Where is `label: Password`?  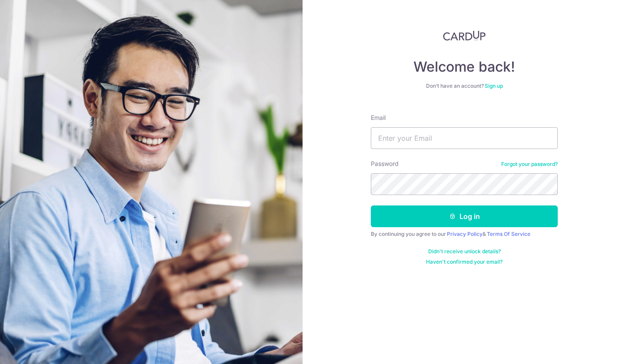
label: Password is located at coordinates (385, 164).